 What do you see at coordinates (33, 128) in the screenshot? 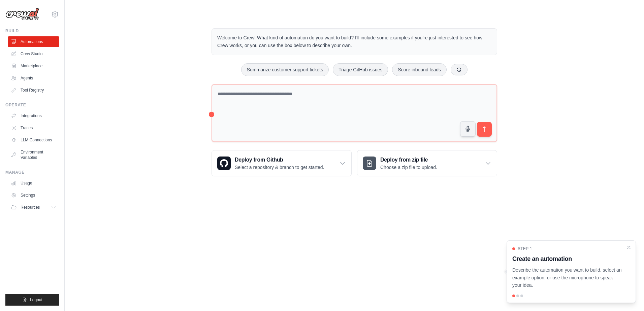
I see `a: Traces` at bounding box center [33, 128].